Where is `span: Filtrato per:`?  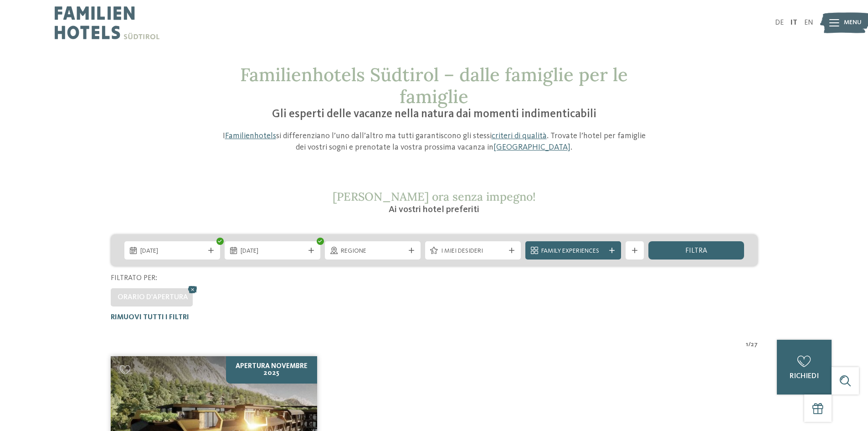
span: Filtrato per: is located at coordinates (134, 279).